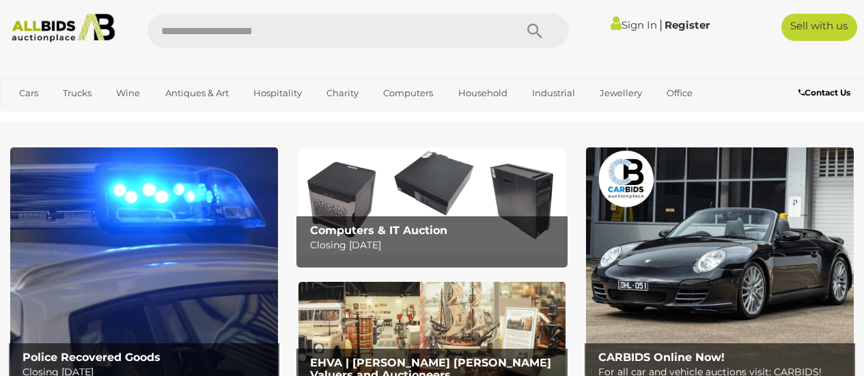 Image resolution: width=864 pixels, height=376 pixels. I want to click on b: Contact Us, so click(824, 92).